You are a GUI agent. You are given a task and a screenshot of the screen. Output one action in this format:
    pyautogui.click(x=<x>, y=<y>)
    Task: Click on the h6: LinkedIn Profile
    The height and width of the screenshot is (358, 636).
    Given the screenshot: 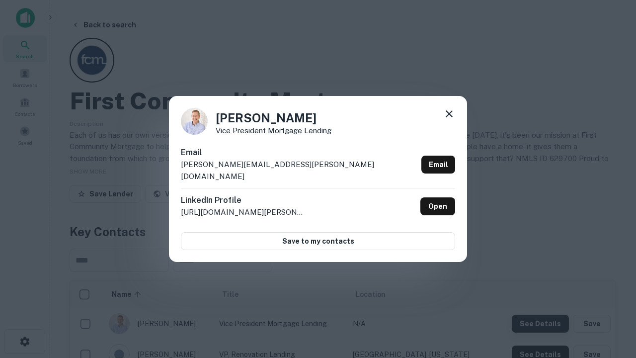 What is the action you would take?
    pyautogui.click(x=243, y=200)
    